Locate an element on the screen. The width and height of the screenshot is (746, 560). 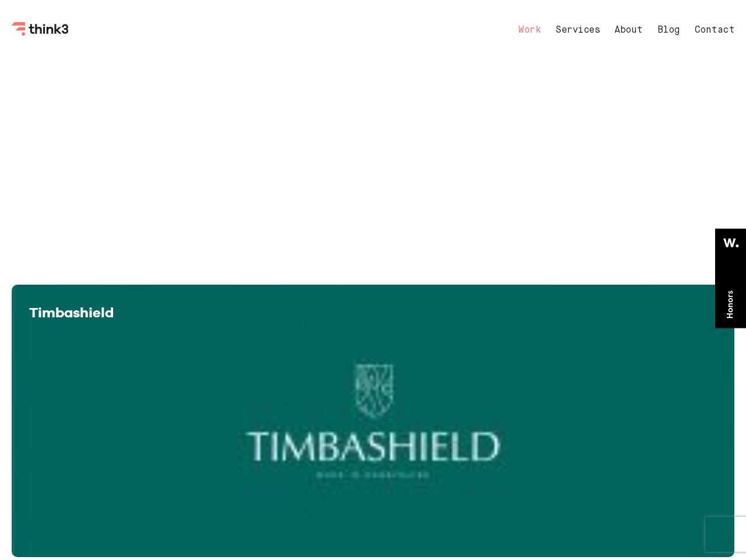
a: Think3 Logo is located at coordinates (41, 32).